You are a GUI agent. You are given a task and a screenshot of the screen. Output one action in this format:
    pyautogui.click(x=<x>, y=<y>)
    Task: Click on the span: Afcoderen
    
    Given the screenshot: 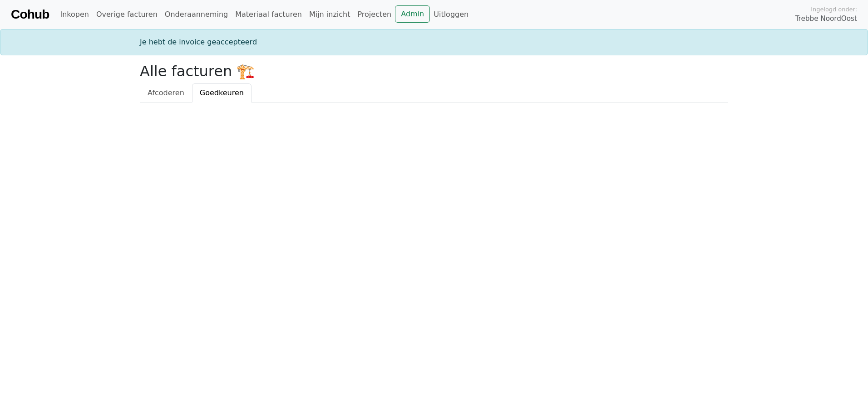 What is the action you would take?
    pyautogui.click(x=166, y=93)
    